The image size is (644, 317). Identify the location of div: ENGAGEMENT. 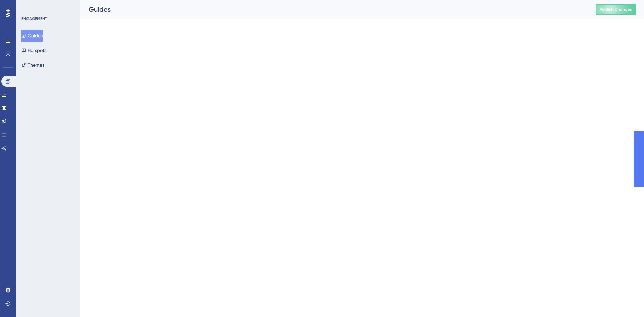
(34, 19).